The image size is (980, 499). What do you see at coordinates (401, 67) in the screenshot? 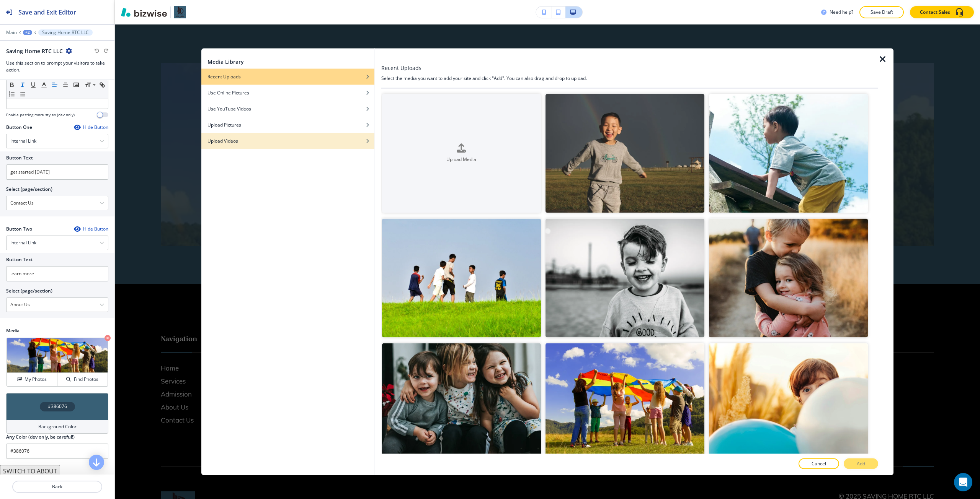
I see `h3: Recent Uploads` at bounding box center [401, 67].